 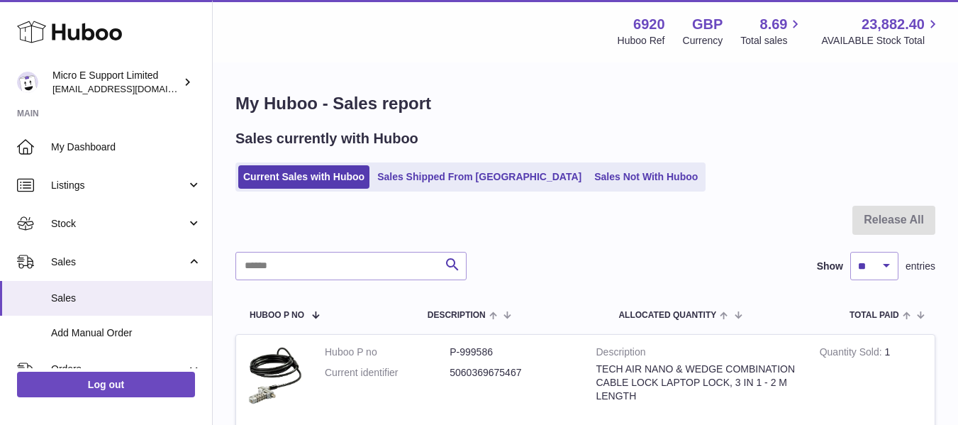 What do you see at coordinates (387, 372) in the screenshot?
I see `dt: Current identifier` at bounding box center [387, 372].